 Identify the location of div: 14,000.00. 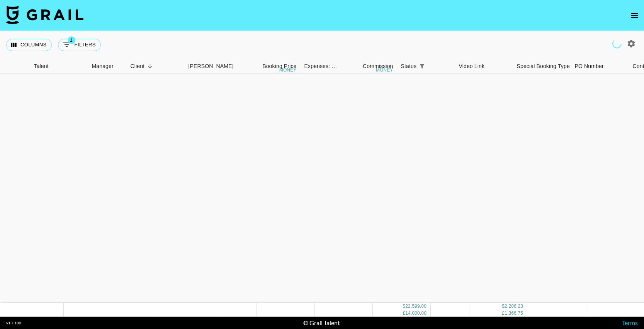
(416, 313).